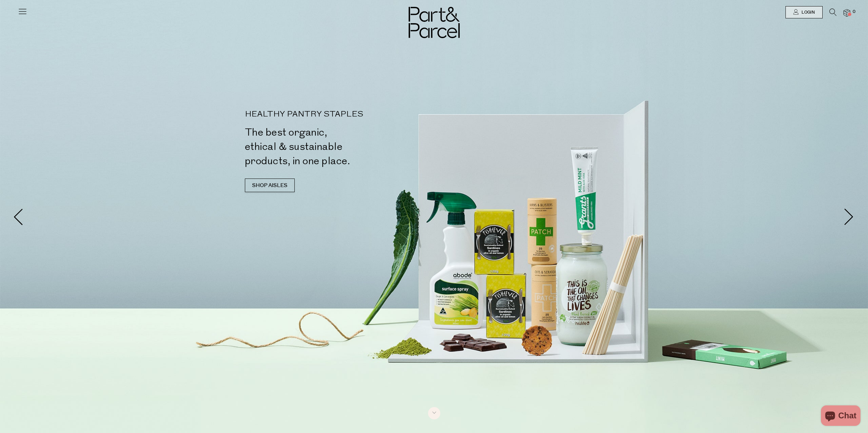 The image size is (868, 433). Describe the element at coordinates (341, 115) in the screenshot. I see `p: HEALTHY PANTRY STAPLES` at that location.